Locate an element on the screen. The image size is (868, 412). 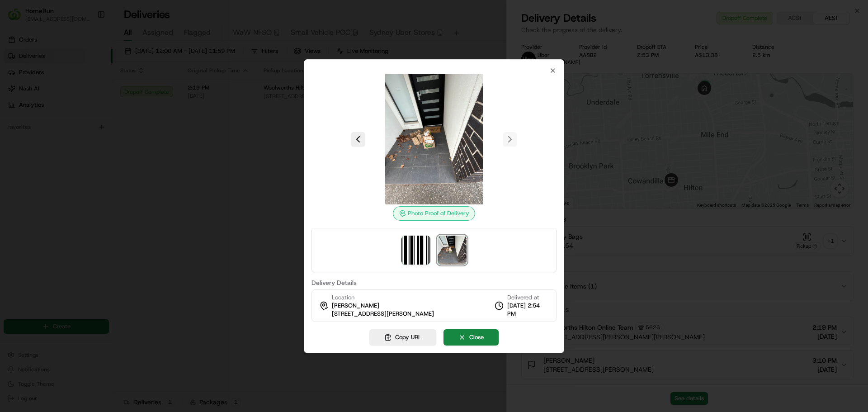
button: Close is located at coordinates (472, 338).